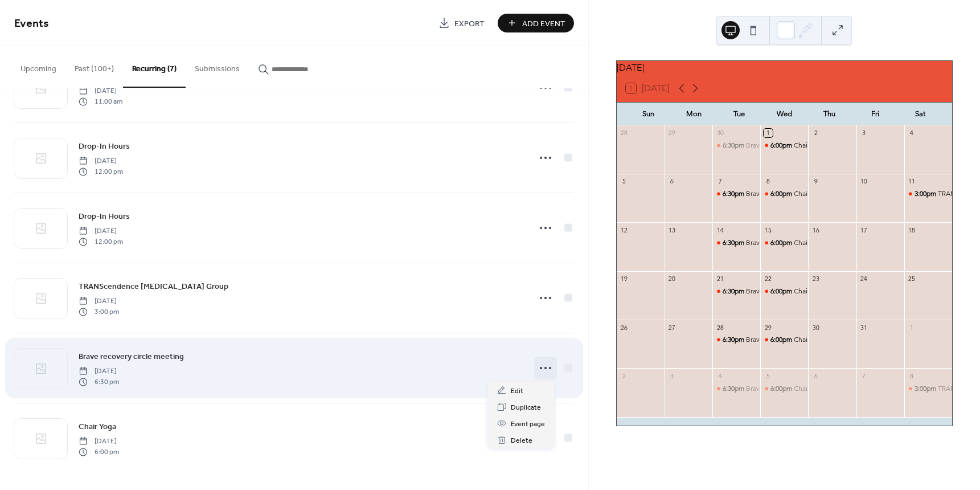  What do you see at coordinates (864, 181) in the screenshot?
I see `div: 10` at bounding box center [864, 181].